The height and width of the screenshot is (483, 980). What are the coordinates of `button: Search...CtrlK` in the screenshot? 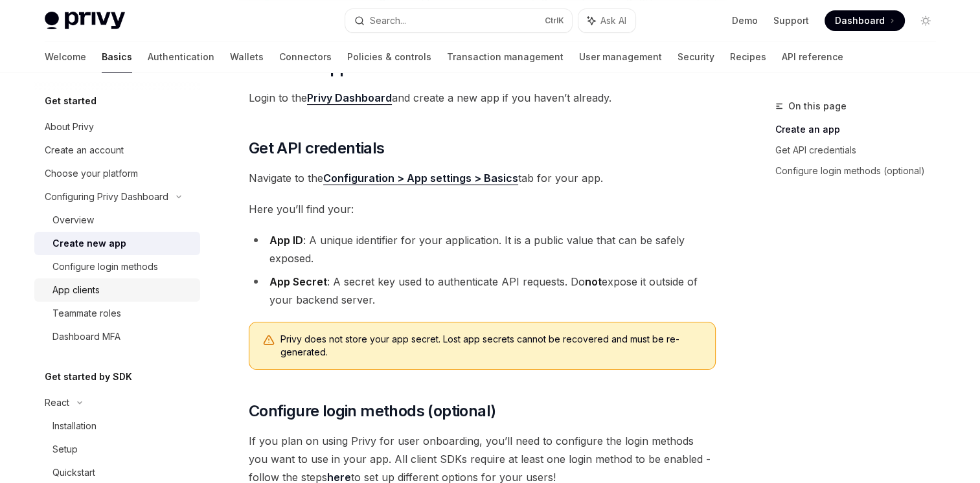 It's located at (459, 20).